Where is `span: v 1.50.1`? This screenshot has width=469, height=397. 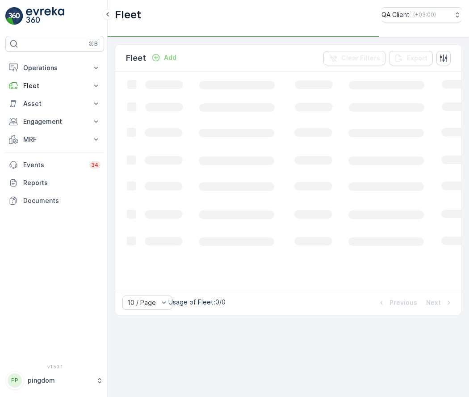 span: v 1.50.1 is located at coordinates (55, 367).